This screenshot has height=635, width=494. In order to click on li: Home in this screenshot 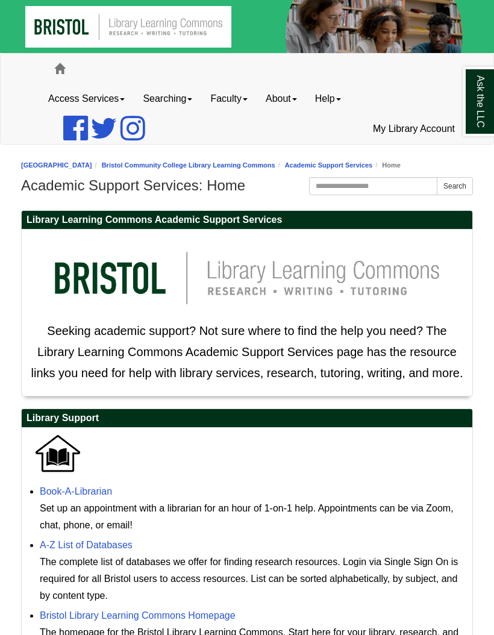, I will do `click(386, 165)`.